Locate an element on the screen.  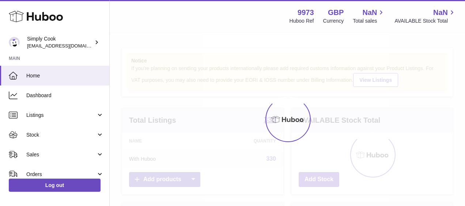
a: NaN Total sales is located at coordinates (369, 16).